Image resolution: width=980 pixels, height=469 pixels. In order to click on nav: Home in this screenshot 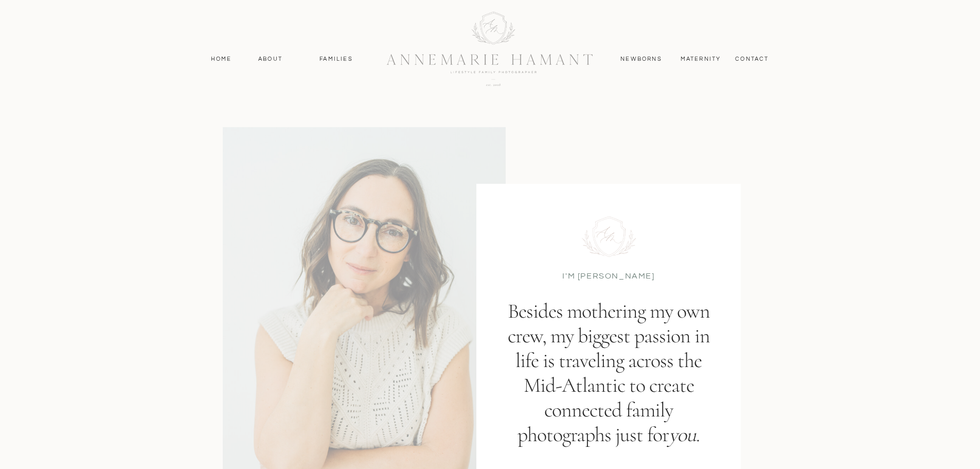, I will do `click(221, 59)`.